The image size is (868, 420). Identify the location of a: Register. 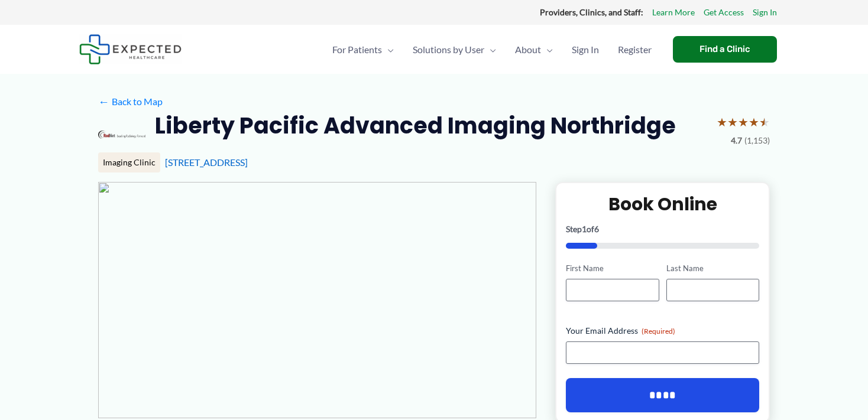
(635, 50).